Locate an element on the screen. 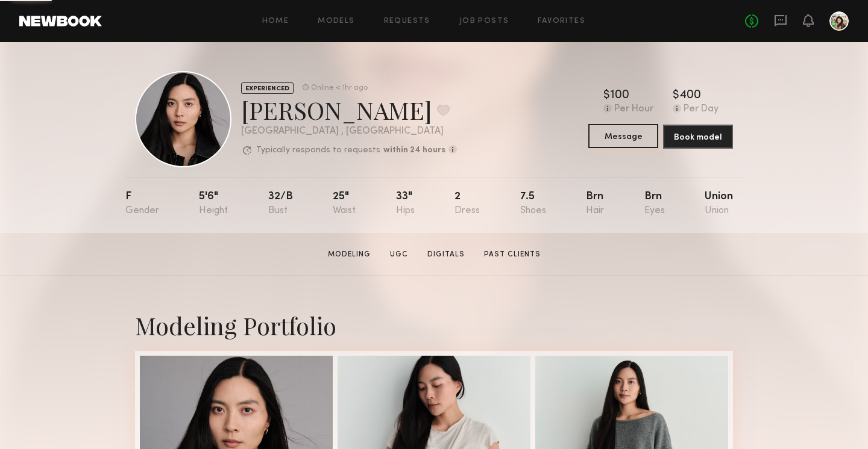  div: EXPERIENCED is located at coordinates (267, 88).